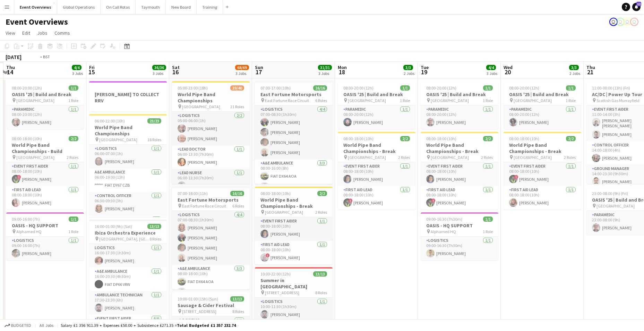  I want to click on a: Edit, so click(26, 33).